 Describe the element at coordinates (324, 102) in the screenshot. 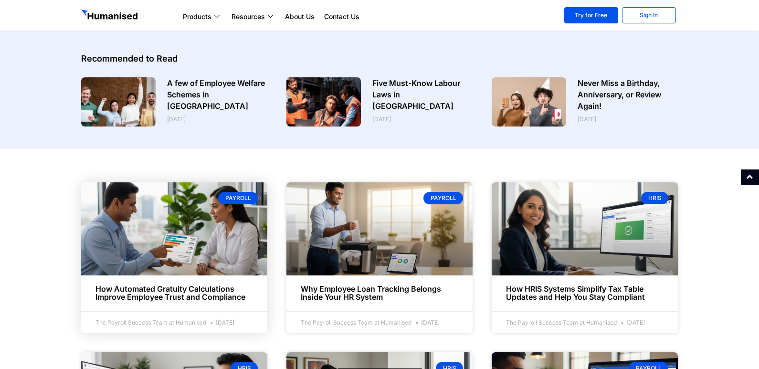

I see `img: labour laws in Sri Lanka` at that location.